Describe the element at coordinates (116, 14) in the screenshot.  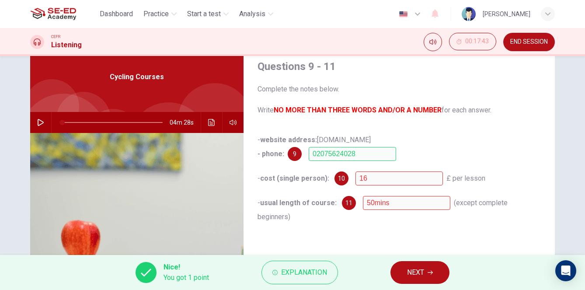
I see `span: Dashboard` at that location.